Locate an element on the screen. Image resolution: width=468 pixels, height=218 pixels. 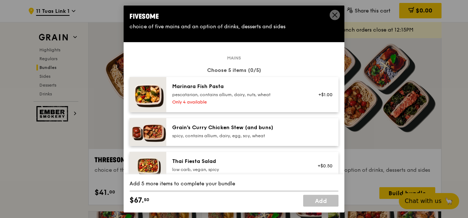
div: Fivesome is located at coordinates (234, 17).